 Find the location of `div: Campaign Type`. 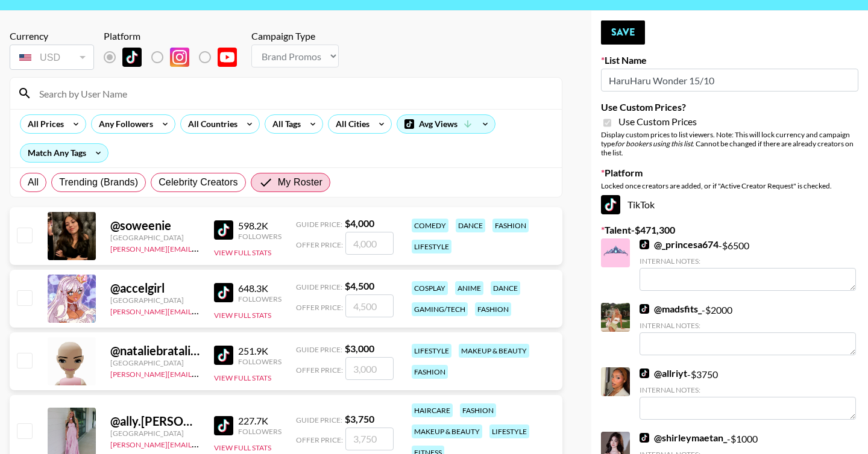

div: Campaign Type is located at coordinates (294, 36).